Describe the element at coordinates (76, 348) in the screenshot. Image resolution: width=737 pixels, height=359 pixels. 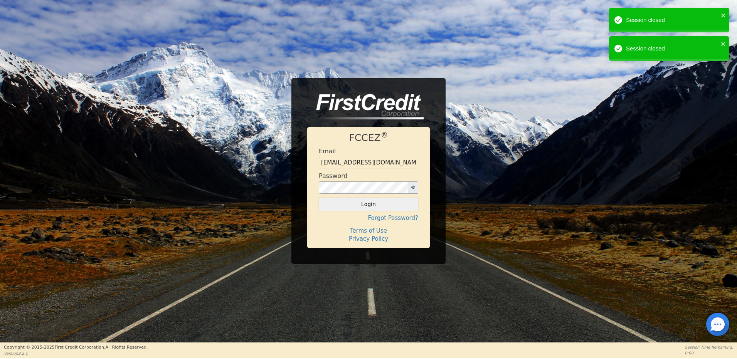
I see `p: Copyright © 2015- 2025 First Credit Corporation.` at that location.